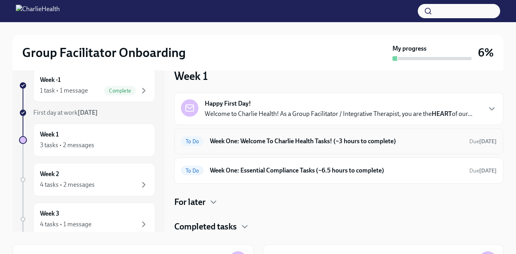  I want to click on div: 1 task • 1 message, so click(64, 91).